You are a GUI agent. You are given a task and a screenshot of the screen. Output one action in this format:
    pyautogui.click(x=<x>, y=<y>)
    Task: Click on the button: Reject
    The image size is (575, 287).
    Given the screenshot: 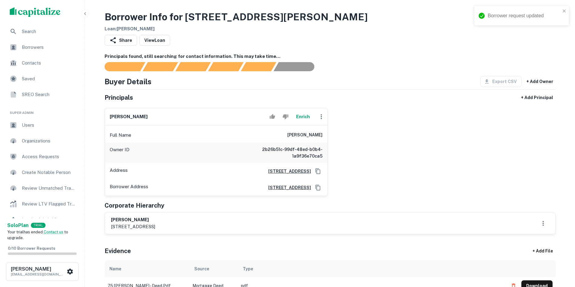 What is the action you would take?
    pyautogui.click(x=285, y=117)
    